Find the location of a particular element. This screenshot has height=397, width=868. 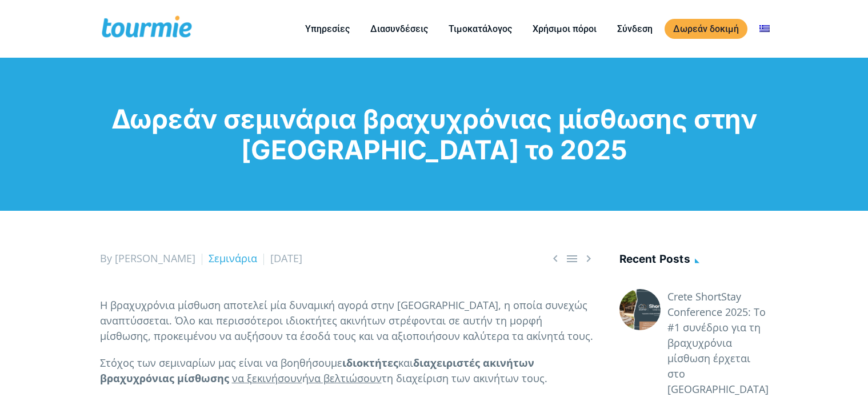

a: Σύνδεση is located at coordinates (635, 29).